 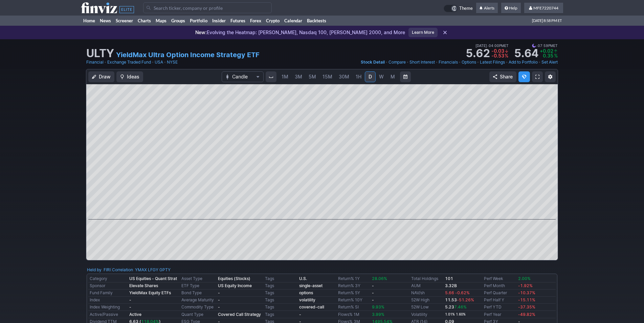 I want to click on button: Interval, so click(x=271, y=77).